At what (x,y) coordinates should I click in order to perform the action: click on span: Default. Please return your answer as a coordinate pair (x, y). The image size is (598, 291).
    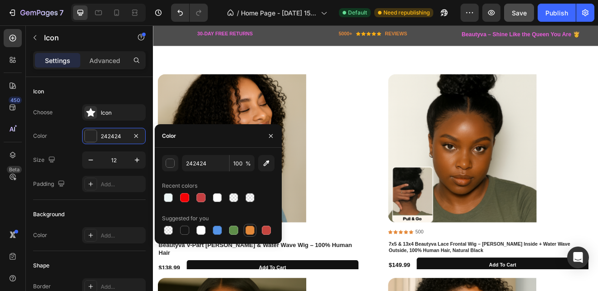
    Looking at the image, I should click on (358, 13).